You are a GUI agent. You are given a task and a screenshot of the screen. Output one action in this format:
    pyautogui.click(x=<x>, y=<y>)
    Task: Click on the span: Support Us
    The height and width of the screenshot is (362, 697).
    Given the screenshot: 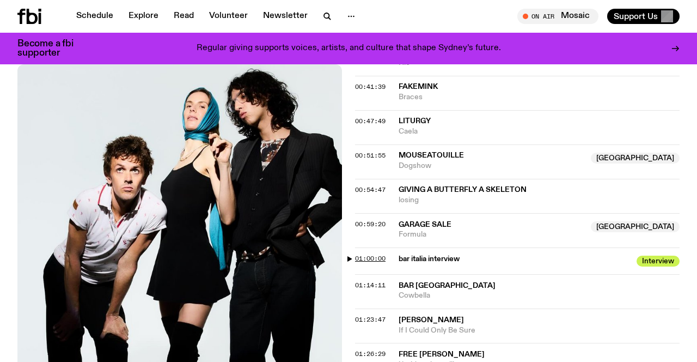 What is the action you would take?
    pyautogui.click(x=636, y=16)
    